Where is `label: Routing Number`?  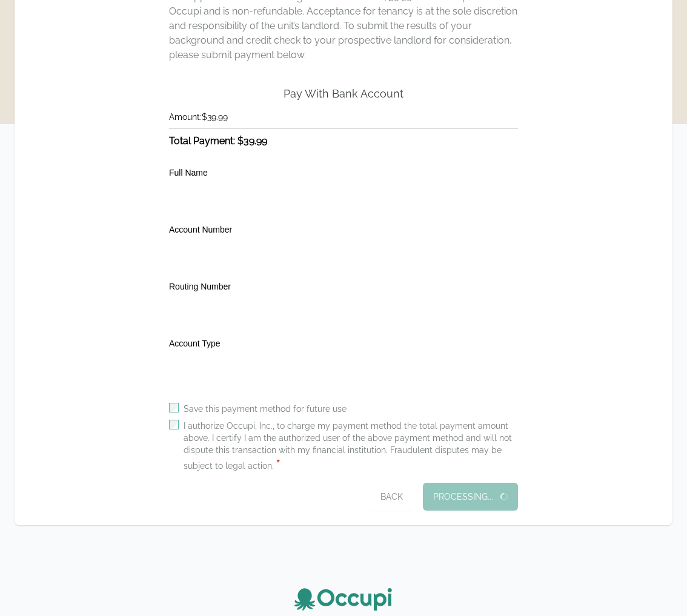 label: Routing Number is located at coordinates (200, 287).